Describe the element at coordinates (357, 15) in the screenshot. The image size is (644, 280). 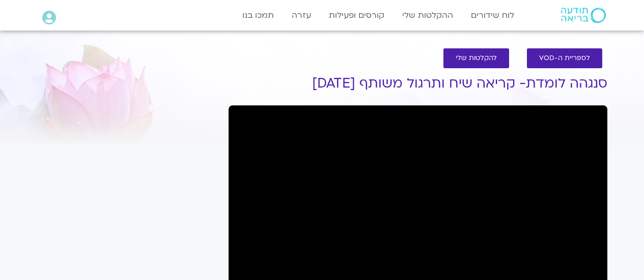
I see `a: קורסים ופעילות` at that location.